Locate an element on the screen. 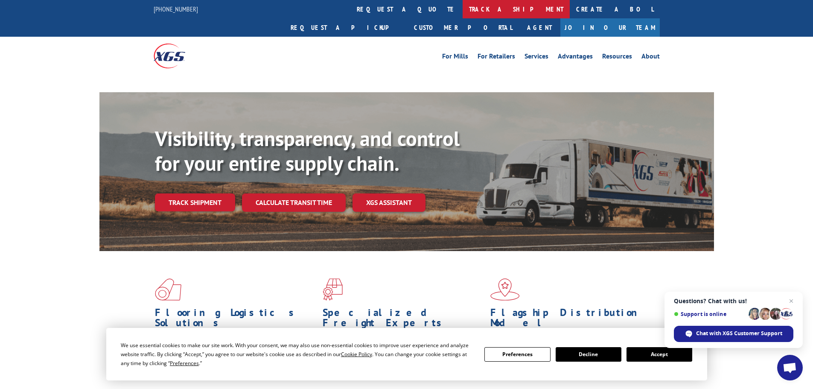 This screenshot has height=389, width=813. h1: Flagship Distribution Model is located at coordinates (571, 320).